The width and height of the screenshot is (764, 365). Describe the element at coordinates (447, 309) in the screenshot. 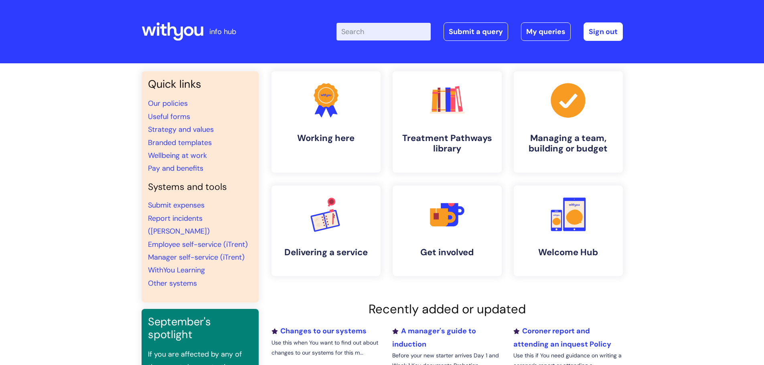

I see `h2: Recently added or updated` at that location.